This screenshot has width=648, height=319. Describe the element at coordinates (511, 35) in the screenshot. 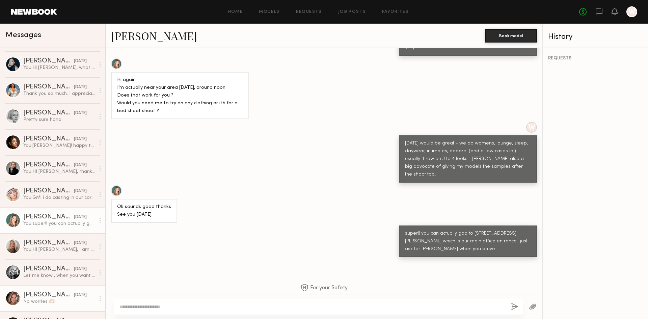

I see `a: Book model` at that location.